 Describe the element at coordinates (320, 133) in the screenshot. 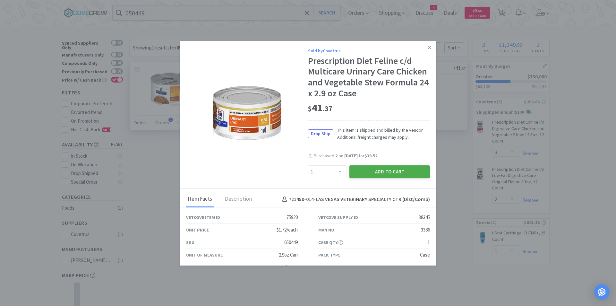

I see `span: Drop Ship` at that location.